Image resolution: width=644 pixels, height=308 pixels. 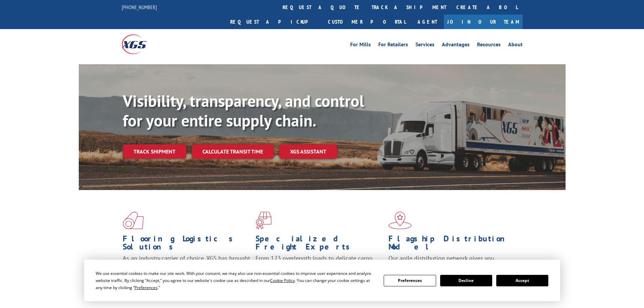 I want to click on img: xgs-icon-focused-on-flooring-red, so click(x=263, y=221).